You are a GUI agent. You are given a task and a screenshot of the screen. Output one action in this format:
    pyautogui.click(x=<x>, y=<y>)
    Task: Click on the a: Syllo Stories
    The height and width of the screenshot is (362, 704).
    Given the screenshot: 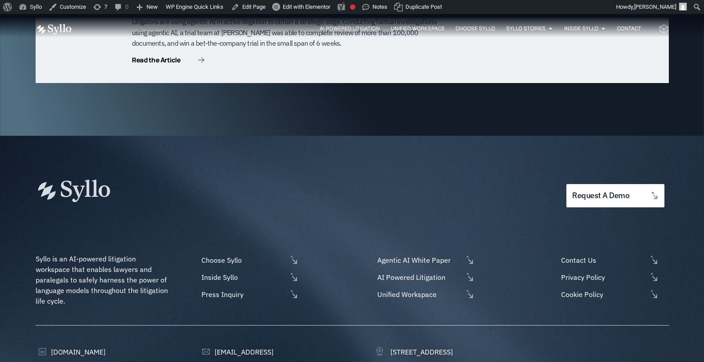 What is the action you would take?
    pyautogui.click(x=526, y=29)
    